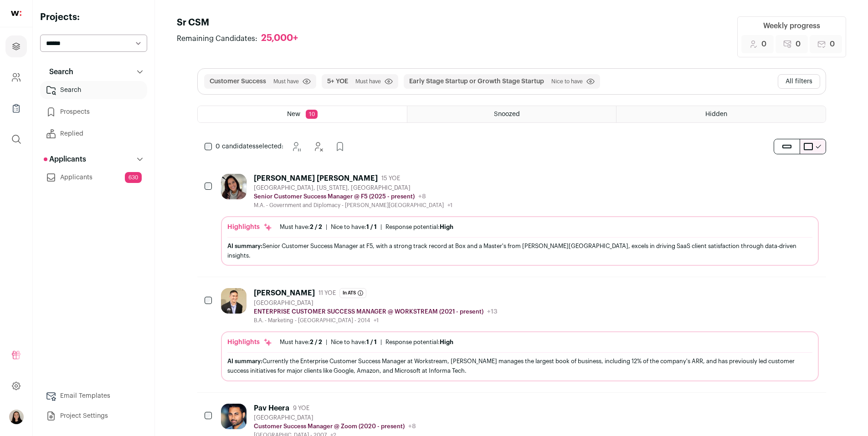 The width and height of the screenshot is (868, 436). What do you see at coordinates (792, 26) in the screenshot?
I see `div: Weekly progress` at bounding box center [792, 26].